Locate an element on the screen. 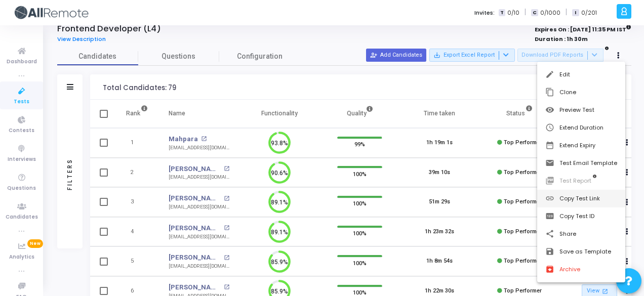 Image resolution: width=644 pixels, height=296 pixels. mat-icon: content_copy is located at coordinates (551, 92).